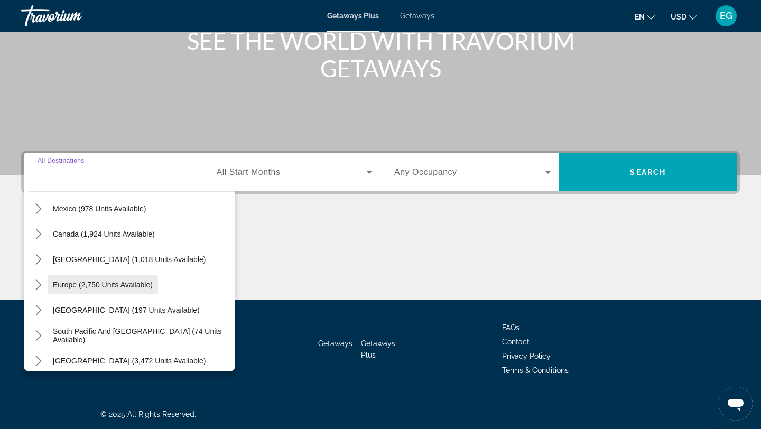 The width and height of the screenshot is (761, 429). What do you see at coordinates (645, 16) in the screenshot?
I see `button: Change language` at bounding box center [645, 16].